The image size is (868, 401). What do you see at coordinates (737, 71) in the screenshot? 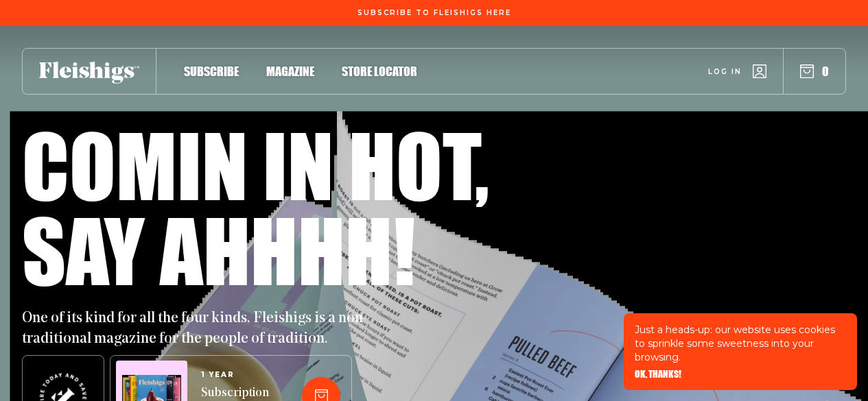
I see `a: Log in` at bounding box center [737, 71].